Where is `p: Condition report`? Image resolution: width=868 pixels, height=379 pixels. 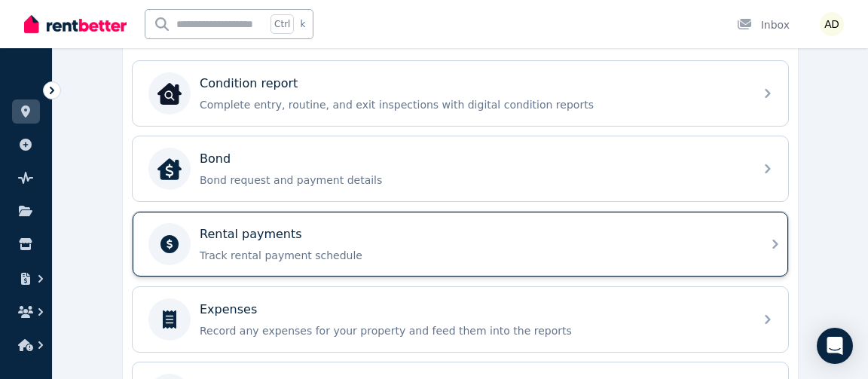
p: Condition report is located at coordinates (249, 84).